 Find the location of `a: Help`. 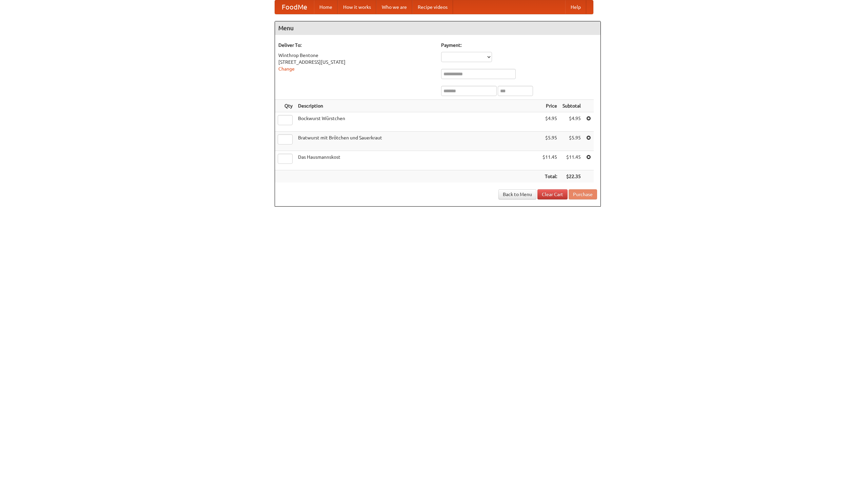

a: Help is located at coordinates (576, 7).